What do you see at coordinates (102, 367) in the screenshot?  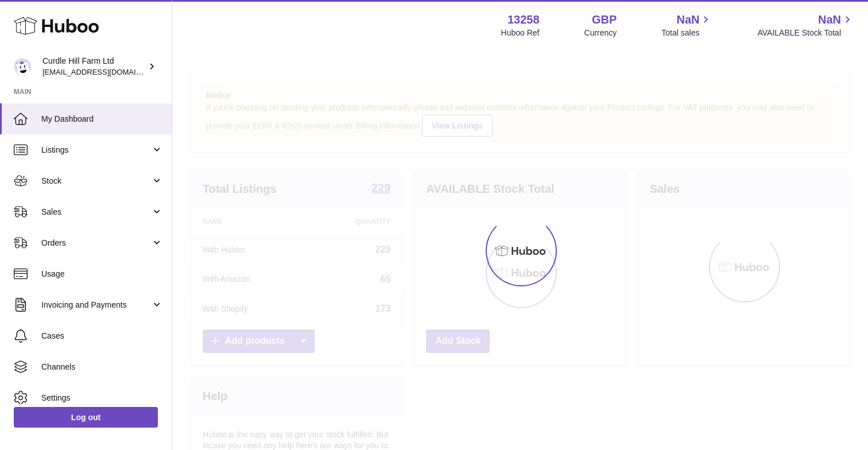 I see `span: Channels` at bounding box center [102, 367].